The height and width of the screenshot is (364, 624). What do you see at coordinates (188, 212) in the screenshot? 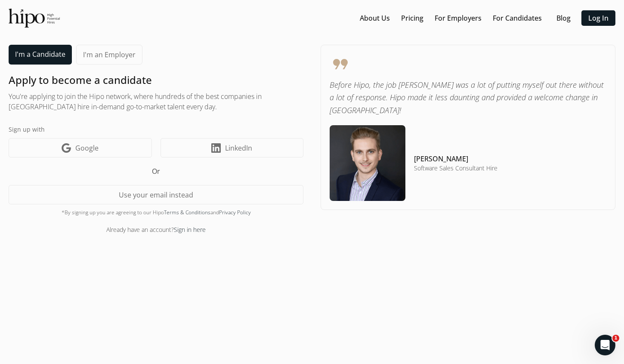
I see `a: Terms & Conditions` at bounding box center [188, 212].